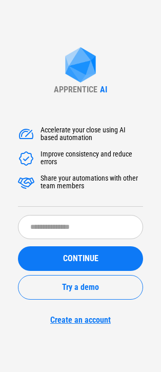  What do you see at coordinates (104, 89) in the screenshot?
I see `div: AI` at bounding box center [104, 89].